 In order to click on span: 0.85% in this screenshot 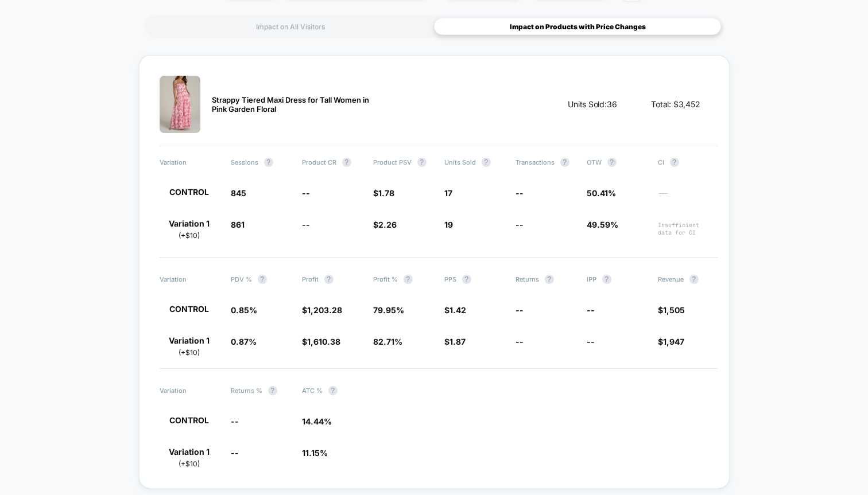, I will do `click(244, 310)`.